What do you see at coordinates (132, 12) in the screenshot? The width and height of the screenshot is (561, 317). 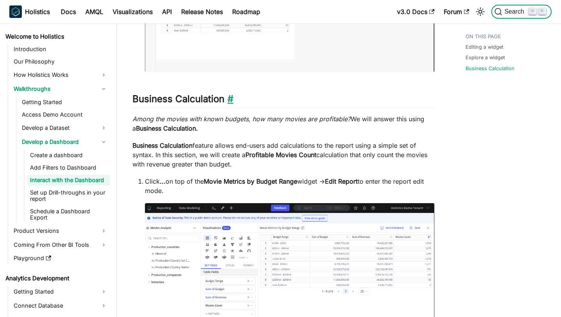 I see `a: Visualizations` at bounding box center [132, 12].